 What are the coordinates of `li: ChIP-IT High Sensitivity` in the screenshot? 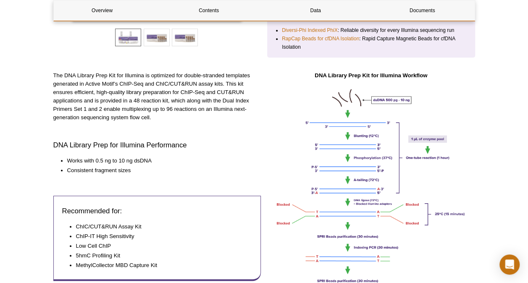 It's located at (160, 236).